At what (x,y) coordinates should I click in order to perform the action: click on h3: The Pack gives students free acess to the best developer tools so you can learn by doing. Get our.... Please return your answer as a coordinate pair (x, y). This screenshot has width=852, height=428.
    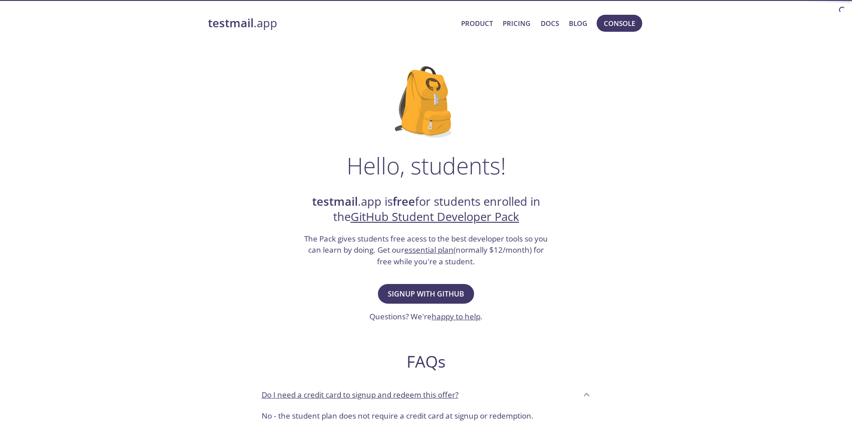
    Looking at the image, I should click on (426, 250).